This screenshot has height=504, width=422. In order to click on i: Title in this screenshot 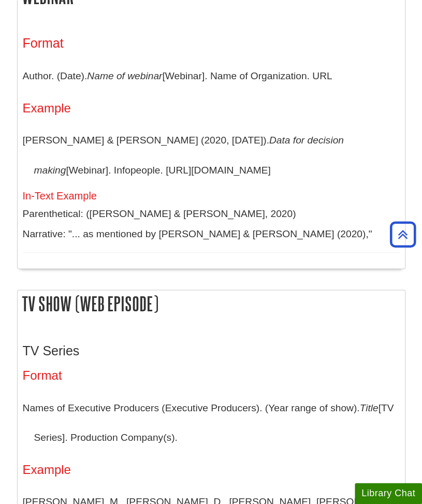, I will do `click(369, 407)`.